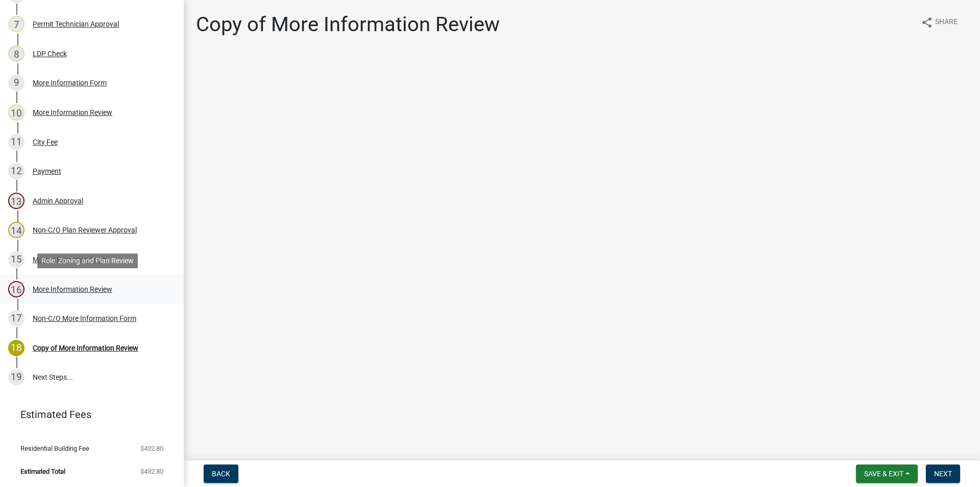  I want to click on div: 13, so click(17, 200).